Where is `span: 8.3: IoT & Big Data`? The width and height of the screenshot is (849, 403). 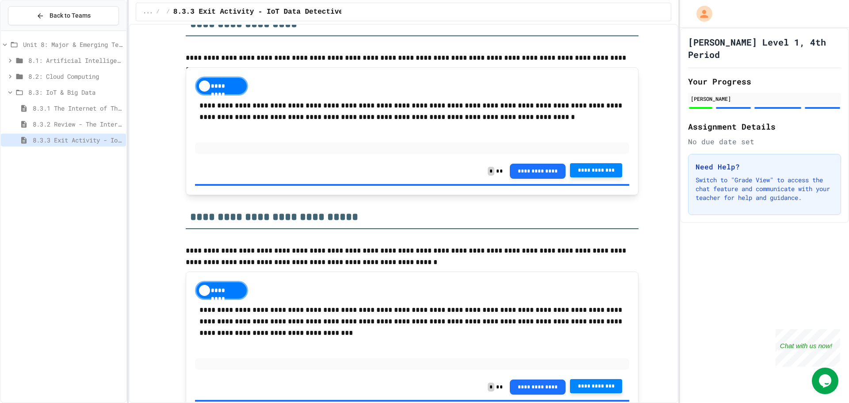
span: 8.3: IoT & Big Data is located at coordinates (75, 92).